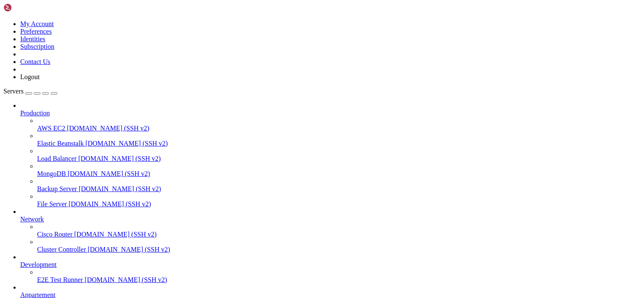  Describe the element at coordinates (30, 91) in the screenshot. I see `a: Servers` at that location.